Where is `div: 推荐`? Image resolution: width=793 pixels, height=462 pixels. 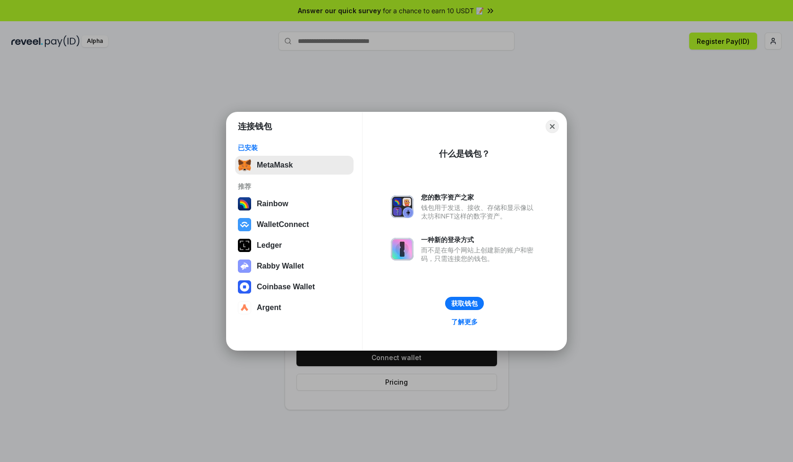
div: 推荐 is located at coordinates (294, 186).